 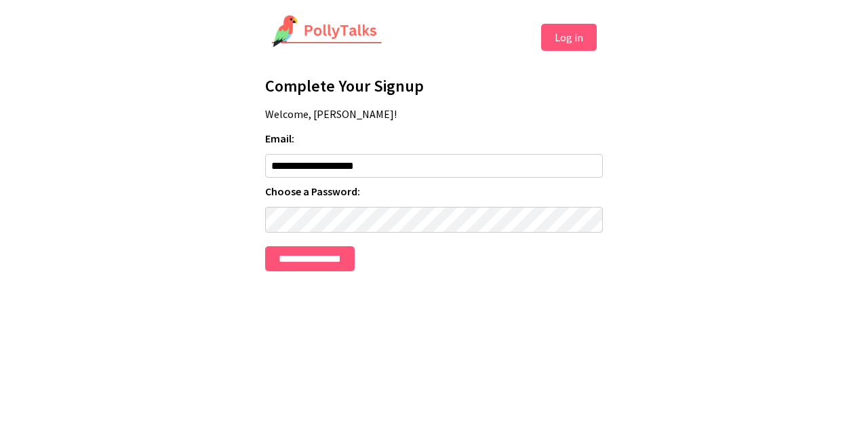 What do you see at coordinates (434, 191) in the screenshot?
I see `label: Choose a Password:` at bounding box center [434, 191].